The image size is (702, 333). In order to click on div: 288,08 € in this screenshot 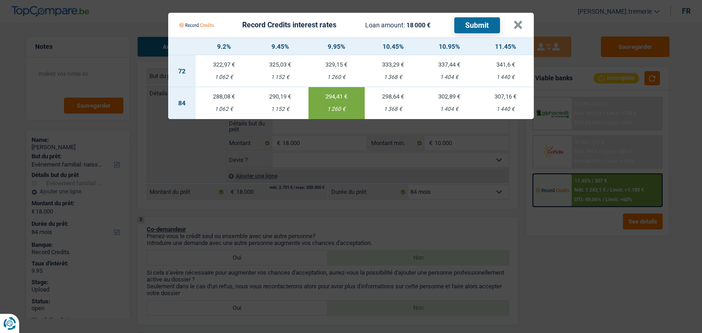, I will do `click(223, 96)`.